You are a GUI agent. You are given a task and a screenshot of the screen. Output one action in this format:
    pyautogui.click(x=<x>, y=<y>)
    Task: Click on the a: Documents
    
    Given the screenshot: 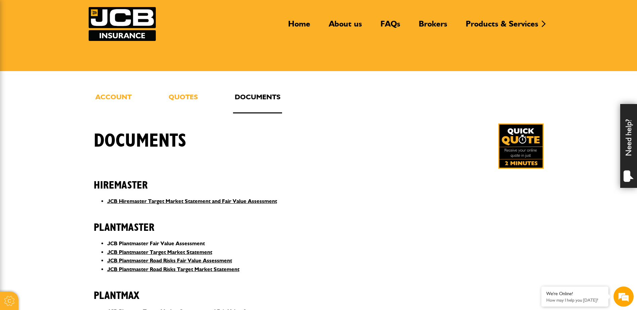 What is the action you would take?
    pyautogui.click(x=258, y=102)
    